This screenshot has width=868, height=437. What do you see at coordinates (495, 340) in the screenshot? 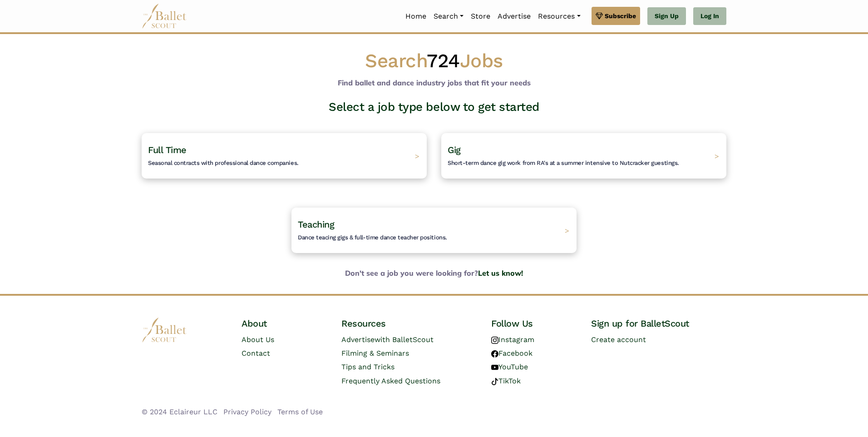
I see `img: instagram logo` at bounding box center [495, 340].